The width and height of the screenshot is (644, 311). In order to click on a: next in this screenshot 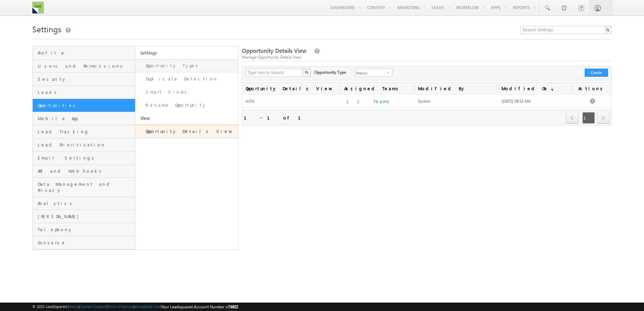, I will do `click(603, 118)`.